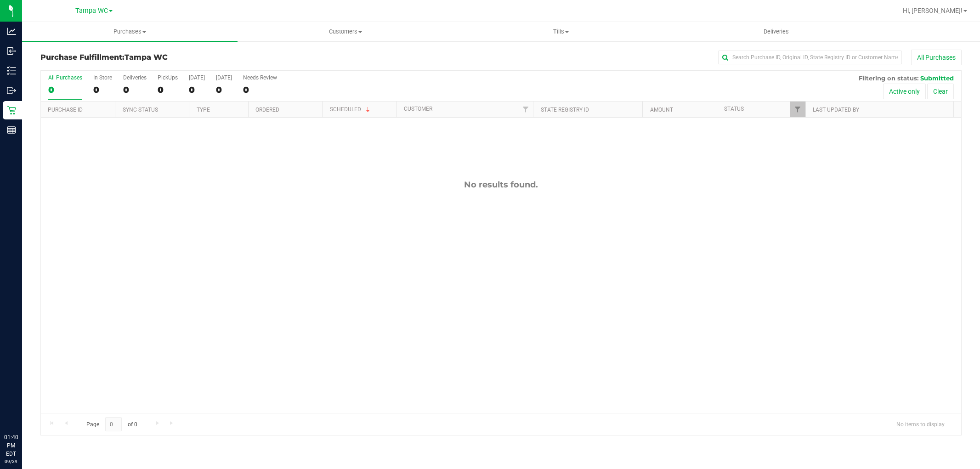 The width and height of the screenshot is (980, 469). Describe the element at coordinates (904, 91) in the screenshot. I see `button: Active only` at that location.